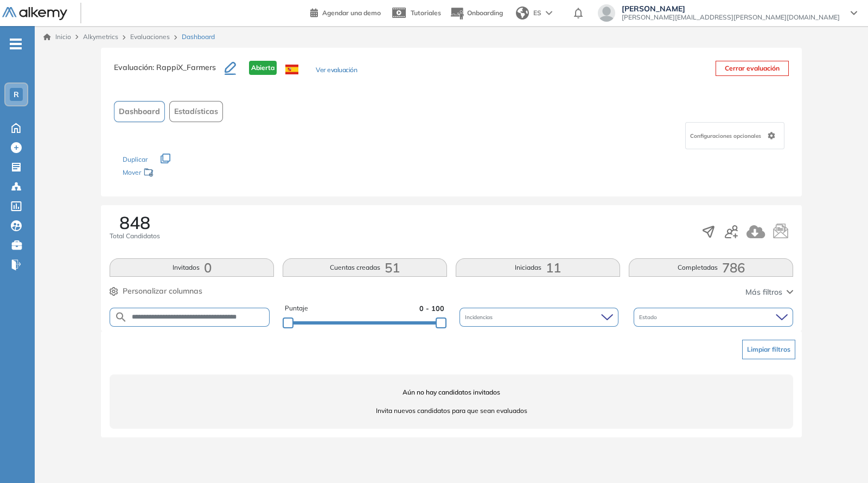  What do you see at coordinates (452, 393) in the screenshot?
I see `span: Aún no hay candidatos invitados` at bounding box center [452, 393].